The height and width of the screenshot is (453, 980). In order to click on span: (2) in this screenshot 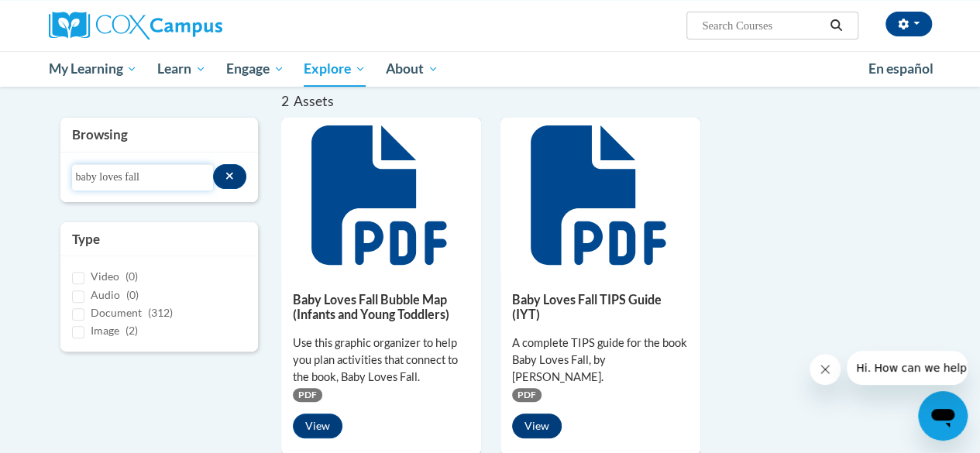, I will do `click(131, 330)`.